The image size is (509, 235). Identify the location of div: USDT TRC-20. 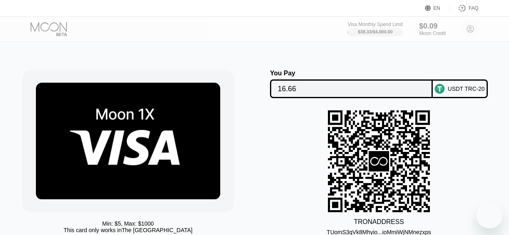
(466, 89).